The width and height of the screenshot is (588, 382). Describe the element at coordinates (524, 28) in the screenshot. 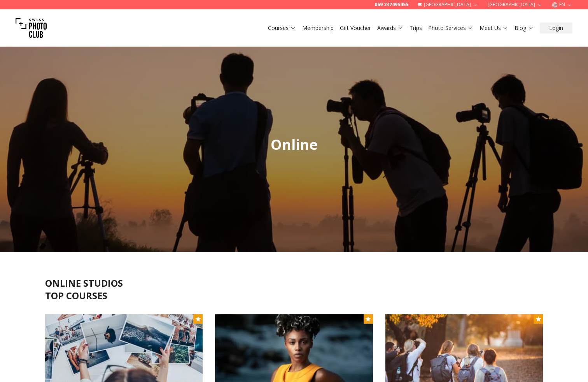

I see `button: Blog` at that location.